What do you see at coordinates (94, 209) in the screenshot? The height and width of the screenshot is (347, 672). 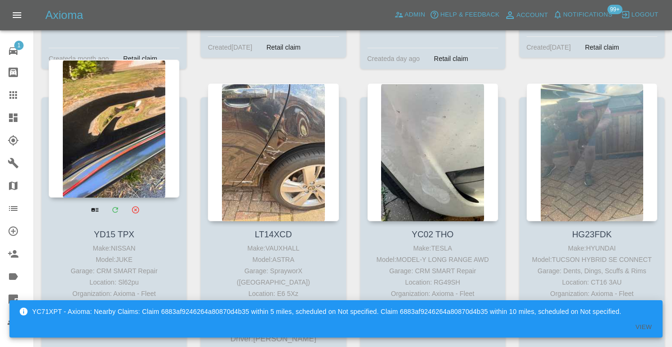 I see `a: View` at bounding box center [94, 209].